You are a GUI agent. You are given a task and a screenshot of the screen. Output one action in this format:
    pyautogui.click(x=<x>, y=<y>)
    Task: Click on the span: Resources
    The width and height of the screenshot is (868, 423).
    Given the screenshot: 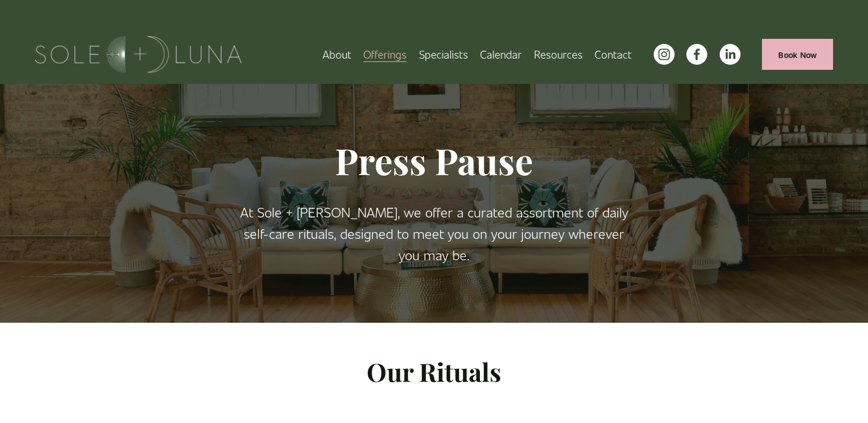 What is the action you would take?
    pyautogui.click(x=558, y=54)
    